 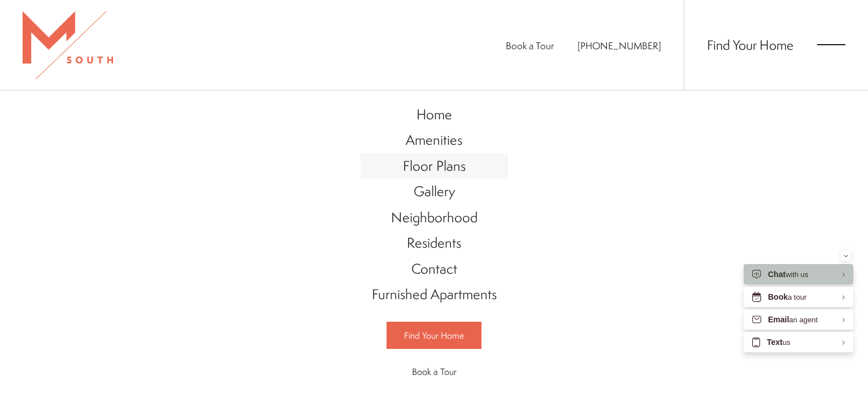 What do you see at coordinates (619, 45) in the screenshot?
I see `a: Call Us at 813-570-8014` at bounding box center [619, 45].